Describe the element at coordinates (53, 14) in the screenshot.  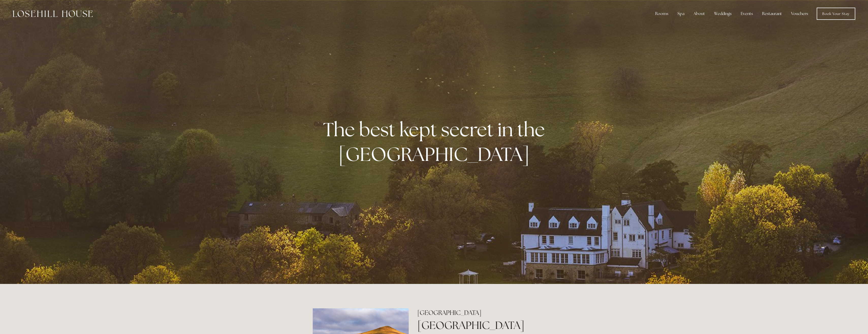
I see `img: Losehill House` at that location.